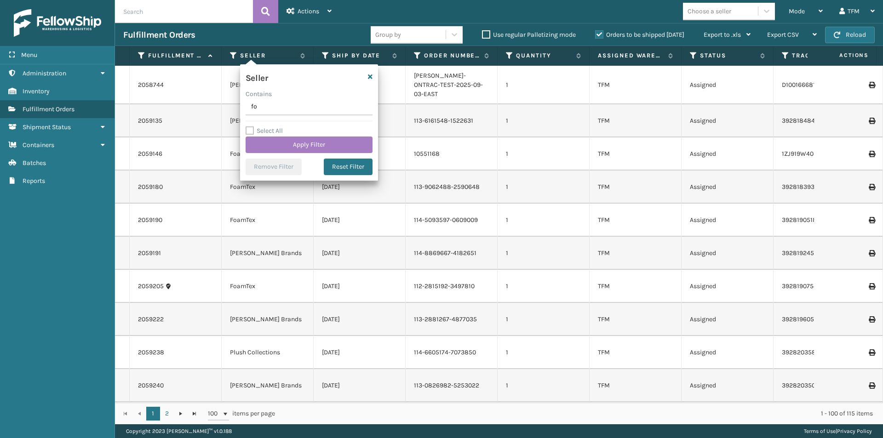  I want to click on a: 2, so click(167, 414).